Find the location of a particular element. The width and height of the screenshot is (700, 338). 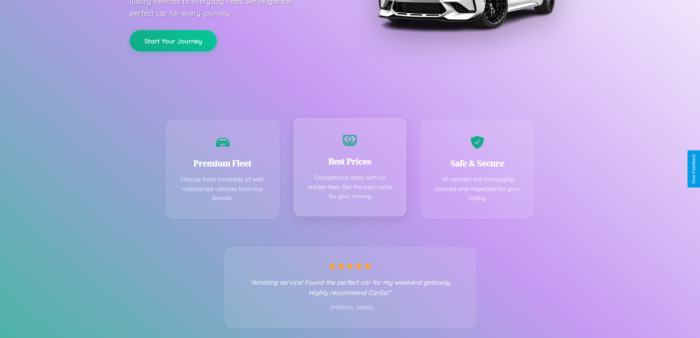

h3: Premium Fleet is located at coordinates (223, 163).